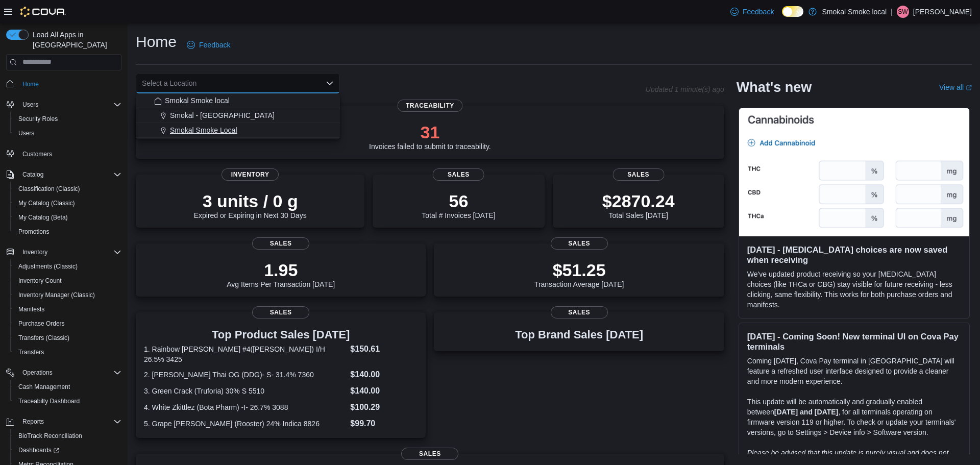 The image size is (980, 465). Describe the element at coordinates (238, 130) in the screenshot. I see `button: Smokal Smoke Local` at that location.